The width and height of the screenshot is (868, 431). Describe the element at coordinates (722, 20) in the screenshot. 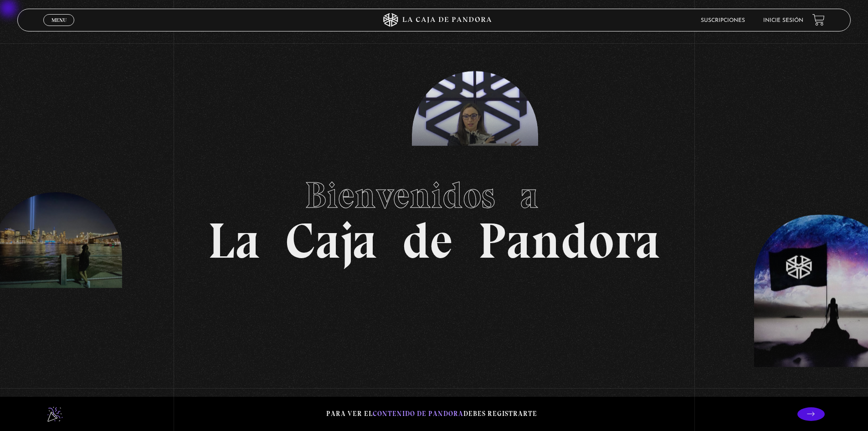

I see `a: Suscripciones` at that location.